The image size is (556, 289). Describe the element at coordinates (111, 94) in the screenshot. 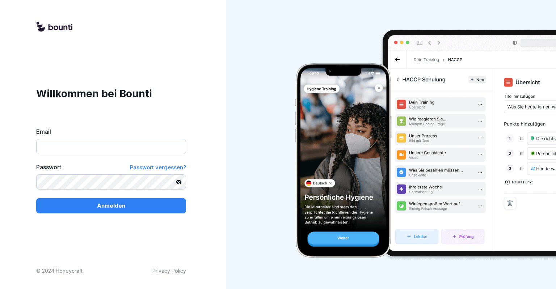

I see `h1: Willkommen bei Bounti` at that location.